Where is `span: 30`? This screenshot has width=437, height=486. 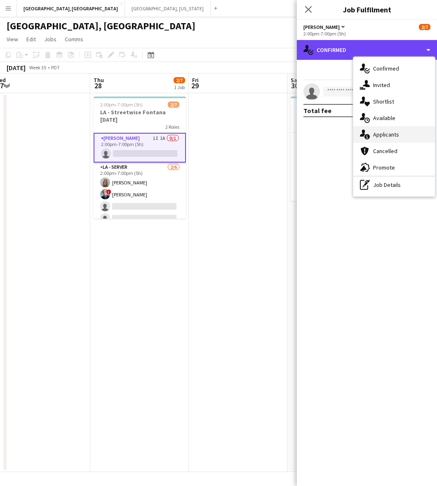 span: 30 is located at coordinates (294, 85).